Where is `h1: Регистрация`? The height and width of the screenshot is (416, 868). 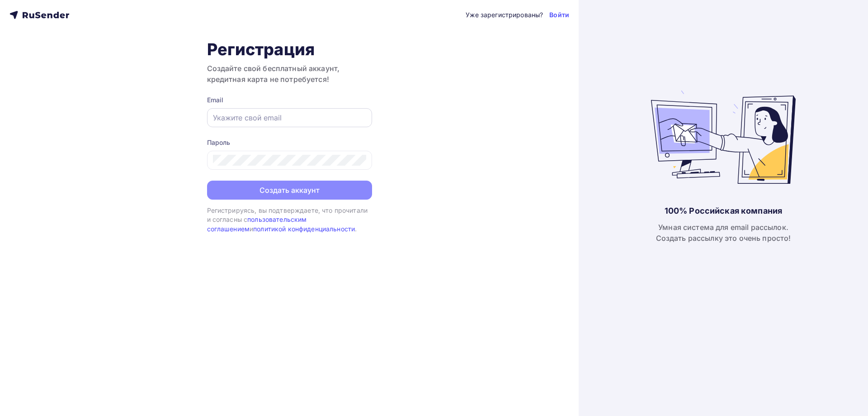 h1: Регистрация is located at coordinates (289, 50).